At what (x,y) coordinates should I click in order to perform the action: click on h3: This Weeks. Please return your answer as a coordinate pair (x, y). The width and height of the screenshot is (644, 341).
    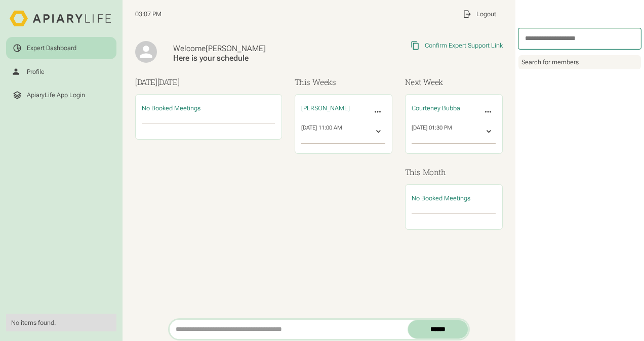
    Looking at the image, I should click on (343, 82).